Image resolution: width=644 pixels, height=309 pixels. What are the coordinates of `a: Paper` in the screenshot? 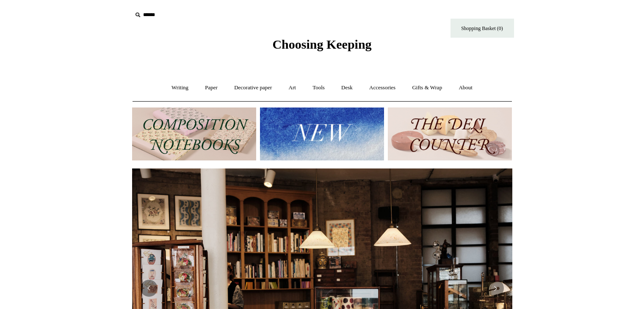 It's located at (211, 87).